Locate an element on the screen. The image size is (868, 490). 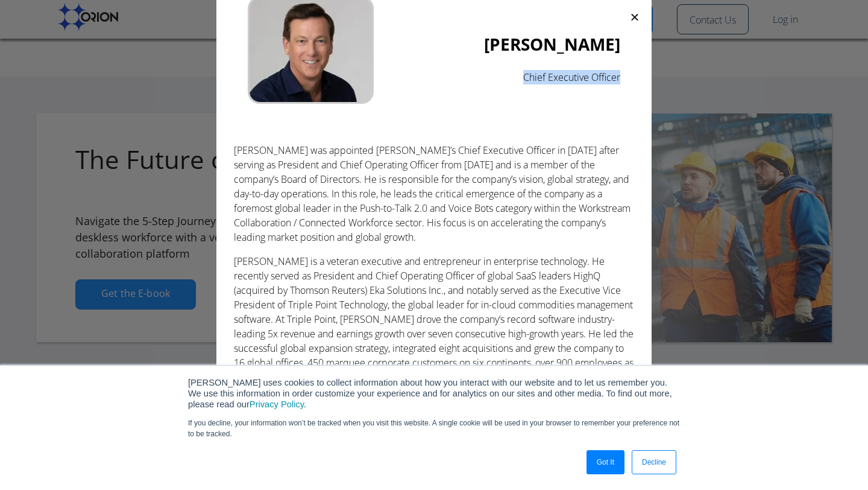
a: Decline is located at coordinates (654, 462).